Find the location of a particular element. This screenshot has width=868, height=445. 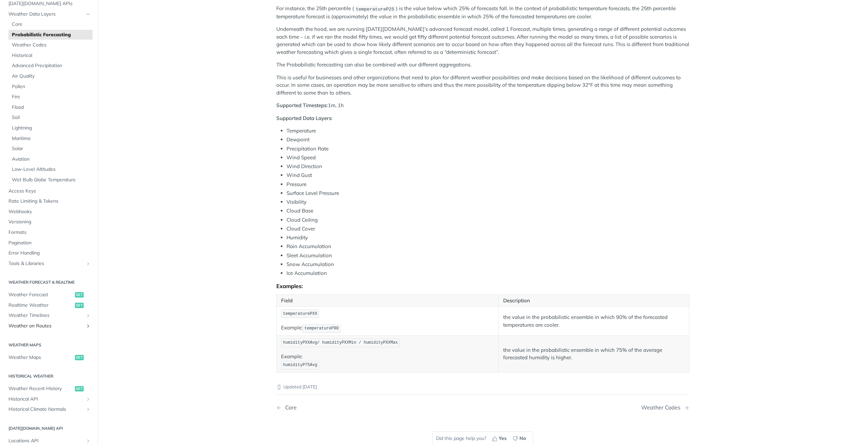

button: Show subpages for Weather Timelines is located at coordinates (89, 316).